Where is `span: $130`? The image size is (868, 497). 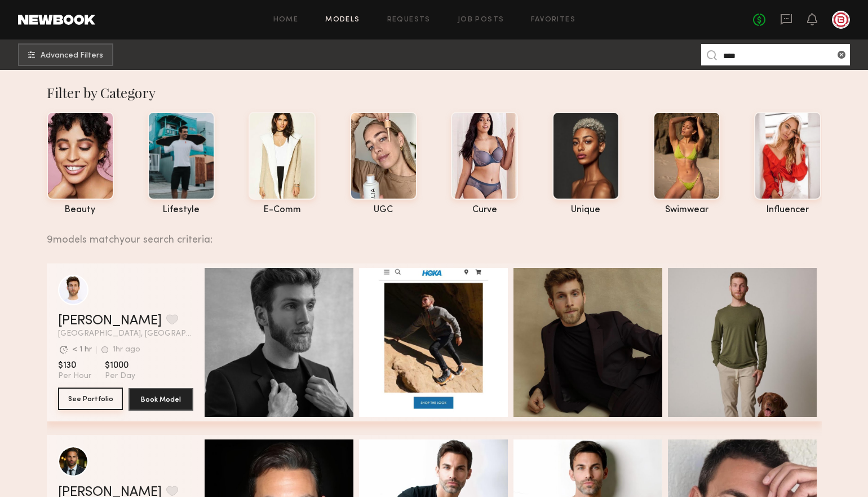 span: $130 is located at coordinates (75, 365).